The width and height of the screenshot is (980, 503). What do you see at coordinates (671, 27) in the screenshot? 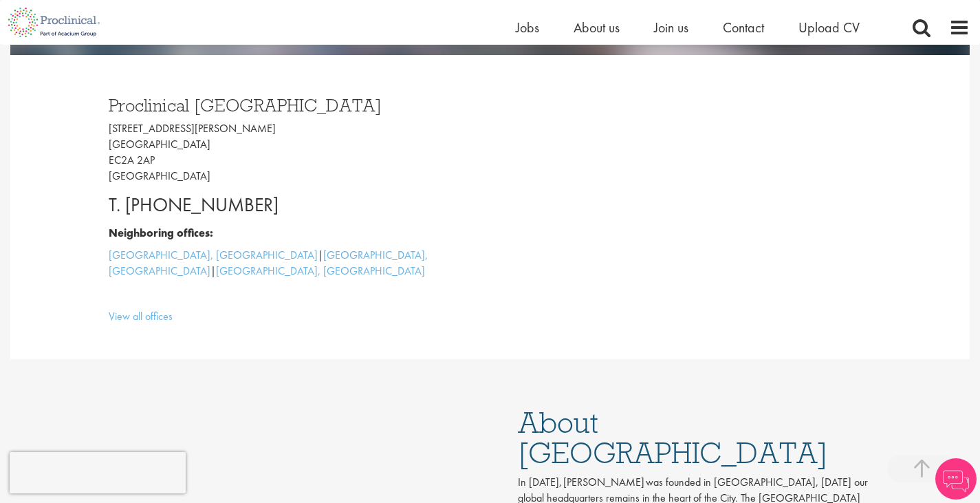
I see `a: Join us` at bounding box center [671, 27].